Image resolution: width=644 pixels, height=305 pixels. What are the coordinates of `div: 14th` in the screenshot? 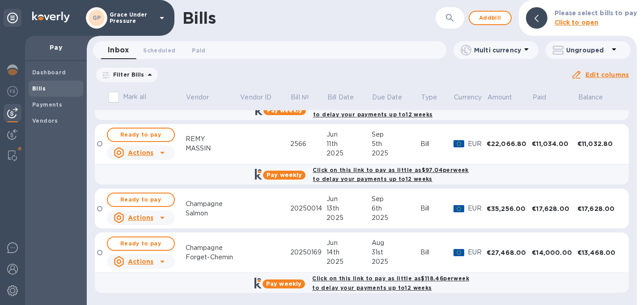 It's located at (349, 252).